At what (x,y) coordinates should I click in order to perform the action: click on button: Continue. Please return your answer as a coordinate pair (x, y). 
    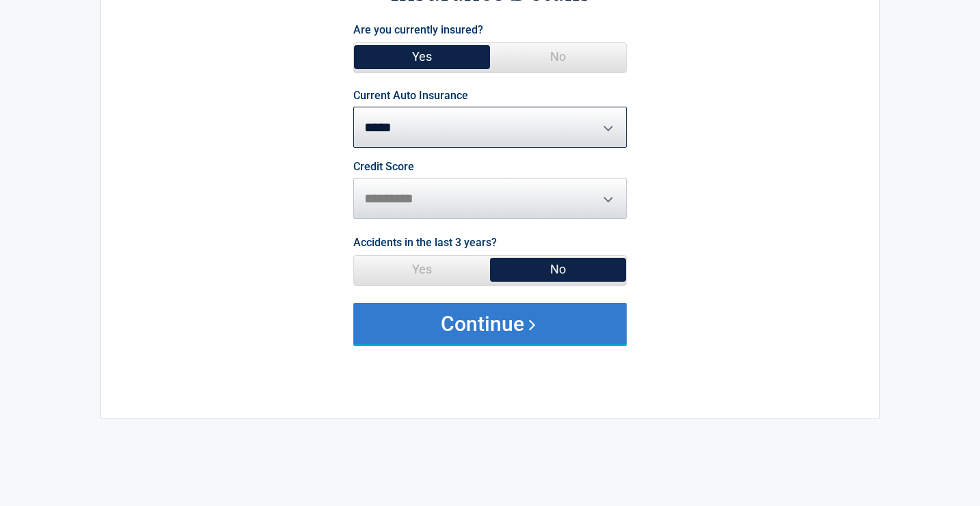
    Looking at the image, I should click on (490, 323).